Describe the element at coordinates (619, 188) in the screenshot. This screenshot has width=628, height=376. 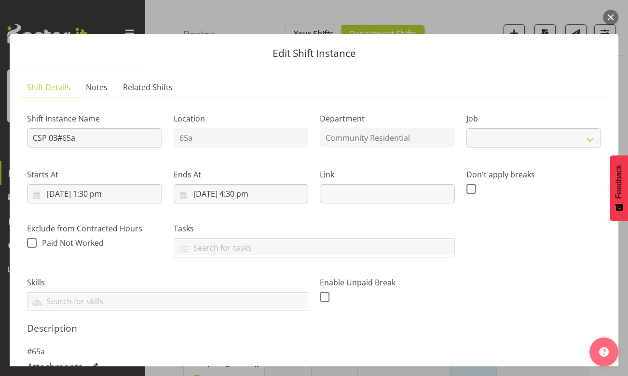
I see `button: Feedback - Show survey` at that location.